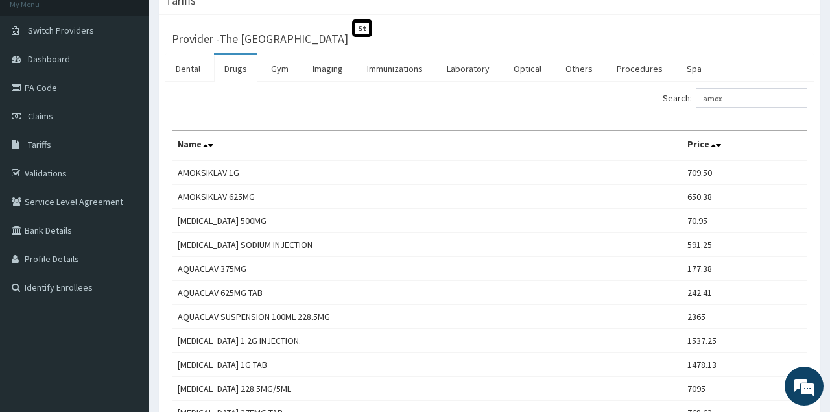 The image size is (830, 412). Describe the element at coordinates (744, 245) in the screenshot. I see `td: 591.25` at that location.